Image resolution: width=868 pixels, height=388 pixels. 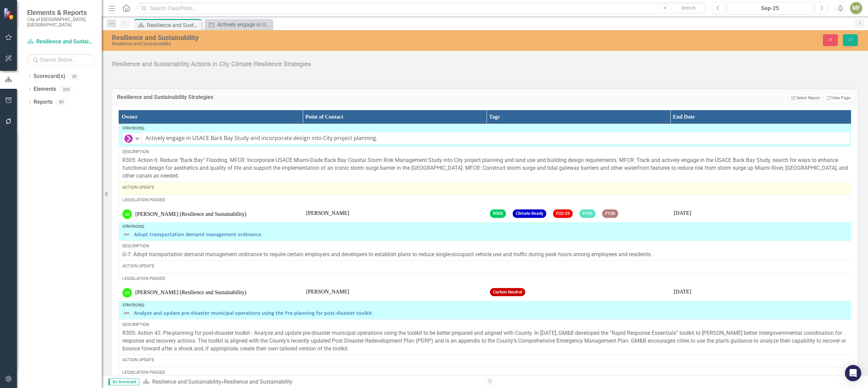 What do you see at coordinates (563, 213) in the screenshot?
I see `span: P22-23` at bounding box center [563, 213].